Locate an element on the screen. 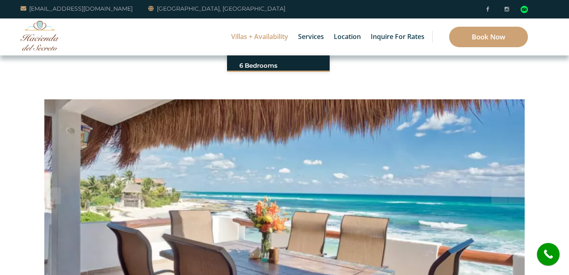  i: call is located at coordinates (548, 254).